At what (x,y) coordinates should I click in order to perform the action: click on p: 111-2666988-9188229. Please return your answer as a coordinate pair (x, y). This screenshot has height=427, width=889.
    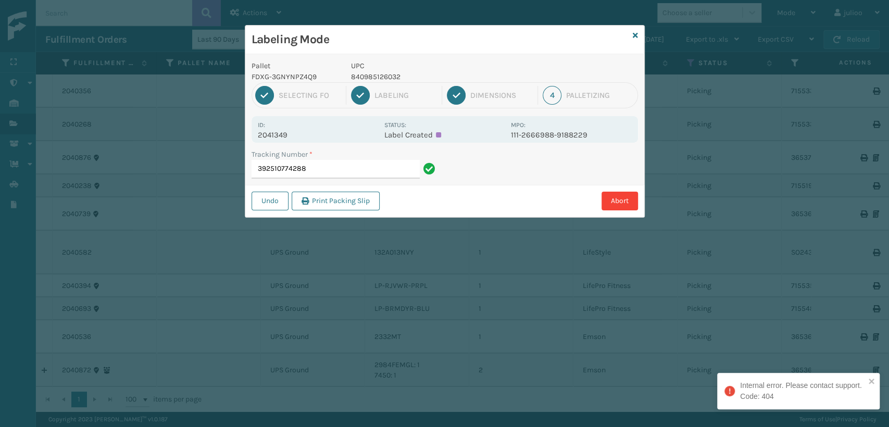
    Looking at the image, I should click on (571, 135).